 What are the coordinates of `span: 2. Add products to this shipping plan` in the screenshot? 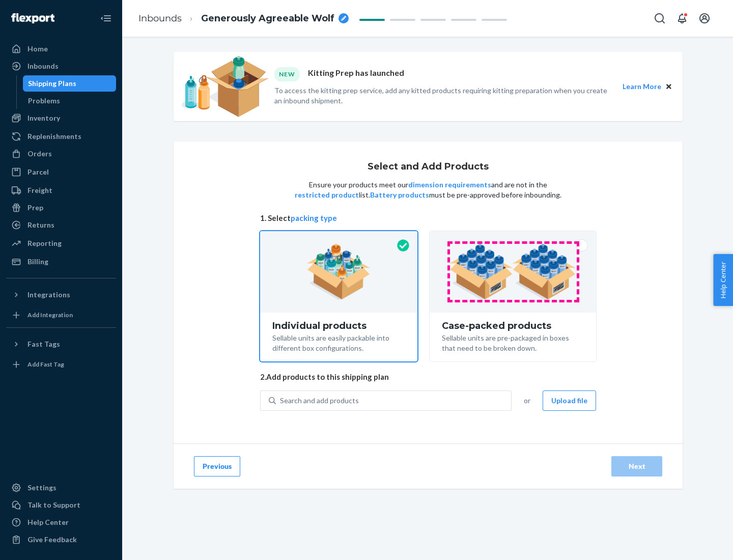 It's located at (428, 376).